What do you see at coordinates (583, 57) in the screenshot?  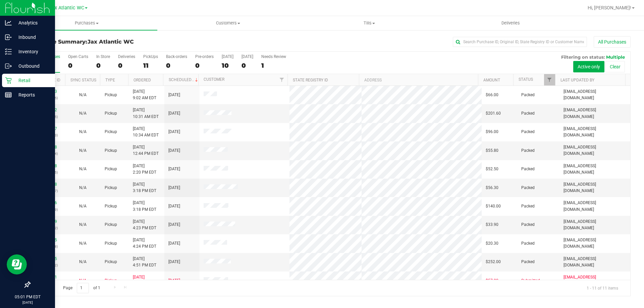 I see `span: Filtering on status:` at bounding box center [583, 57].